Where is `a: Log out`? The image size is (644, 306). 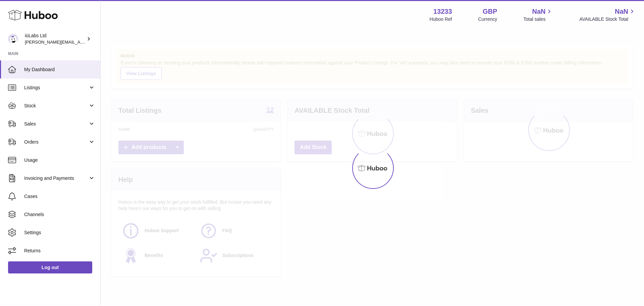 a: Log out is located at coordinates (50, 267).